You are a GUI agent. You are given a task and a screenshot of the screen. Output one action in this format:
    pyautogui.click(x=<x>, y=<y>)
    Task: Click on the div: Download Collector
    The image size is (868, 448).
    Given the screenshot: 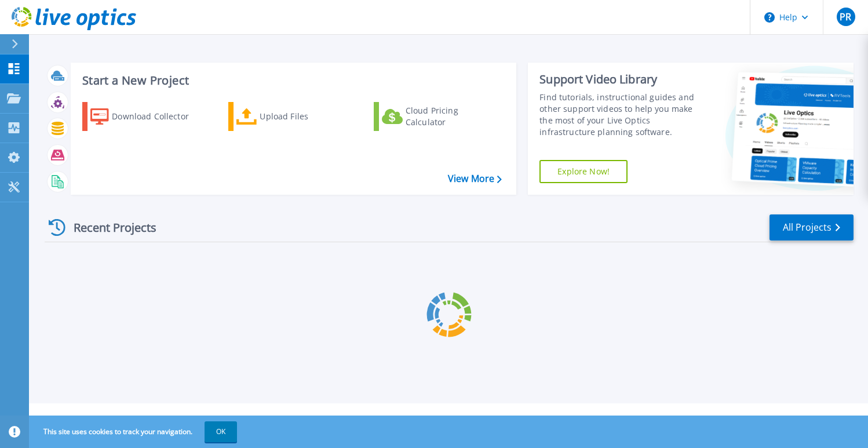 What is the action you would take?
    pyautogui.click(x=158, y=117)
    